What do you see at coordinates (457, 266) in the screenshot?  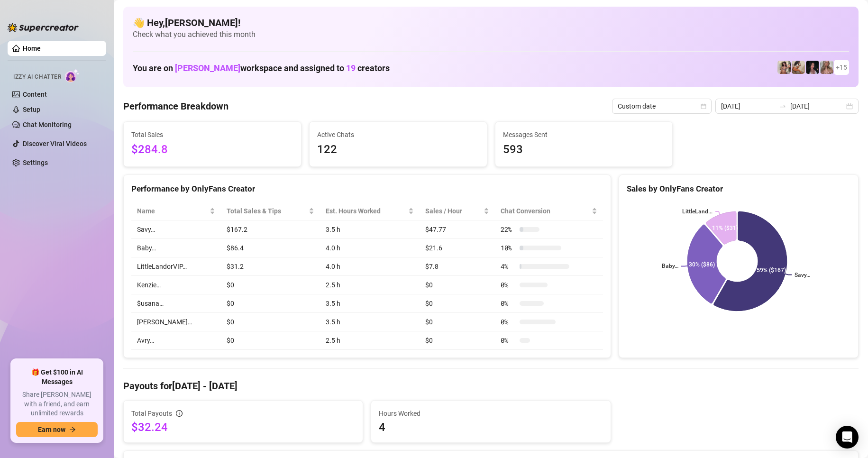 I see `td: $7.8` at bounding box center [457, 266].